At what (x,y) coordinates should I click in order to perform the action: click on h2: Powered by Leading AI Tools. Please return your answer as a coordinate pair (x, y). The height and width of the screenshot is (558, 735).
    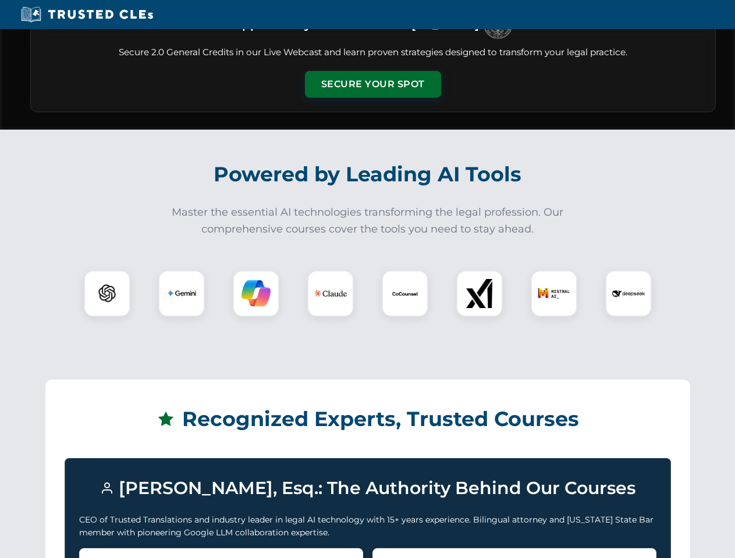
    Looking at the image, I should click on (368, 174).